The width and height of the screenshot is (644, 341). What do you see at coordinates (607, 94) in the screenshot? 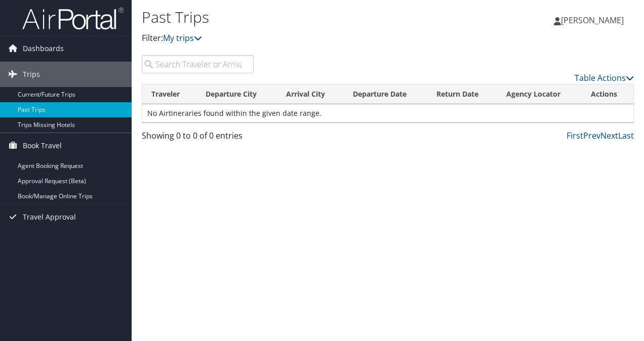
I see `th: Actions` at bounding box center [607, 94].